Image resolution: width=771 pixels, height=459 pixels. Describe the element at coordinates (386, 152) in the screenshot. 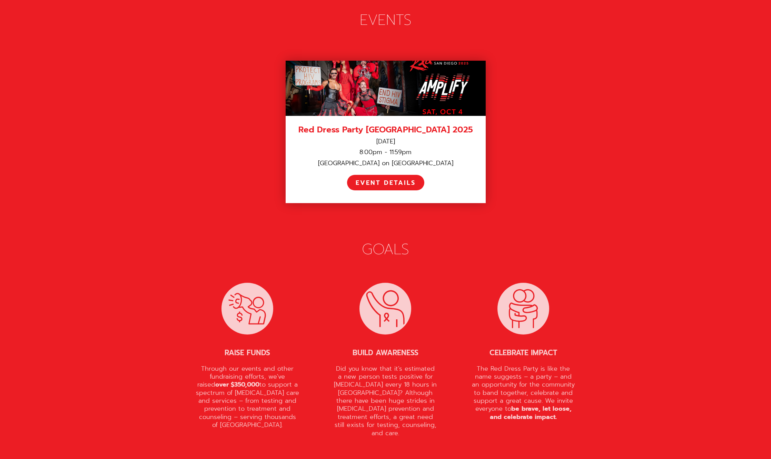

I see `div: 8:00pm - 11:59pm` at that location.